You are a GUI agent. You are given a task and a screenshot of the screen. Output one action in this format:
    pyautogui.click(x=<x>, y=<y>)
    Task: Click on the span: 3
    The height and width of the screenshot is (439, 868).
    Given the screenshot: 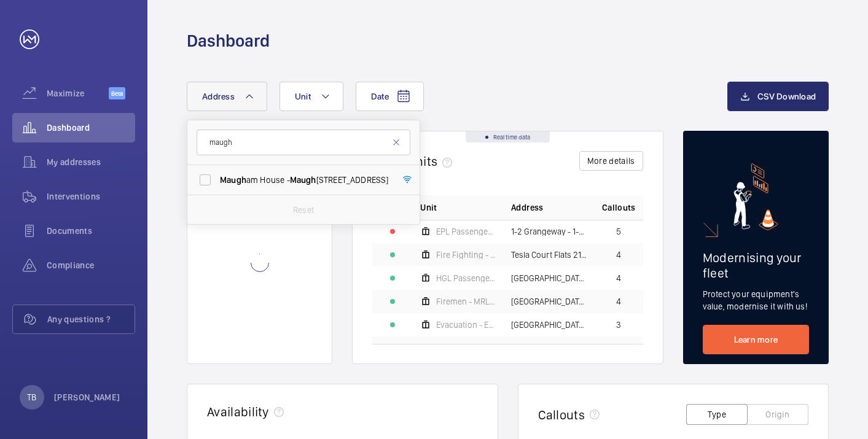 What is the action you would take?
    pyautogui.click(x=619, y=324)
    